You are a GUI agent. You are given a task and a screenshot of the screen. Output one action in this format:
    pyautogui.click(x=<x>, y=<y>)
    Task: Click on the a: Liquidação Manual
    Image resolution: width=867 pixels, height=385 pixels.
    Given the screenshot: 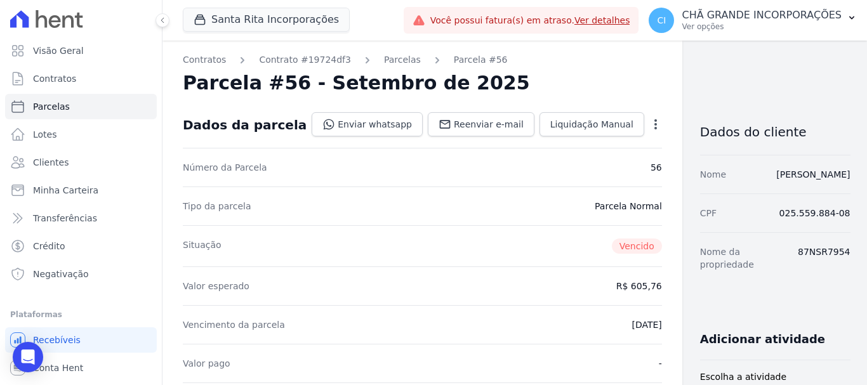 What is the action you would take?
    pyautogui.click(x=591, y=124)
    